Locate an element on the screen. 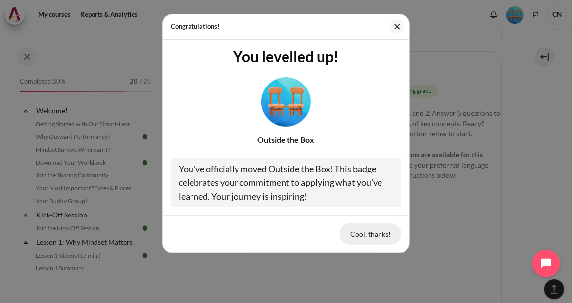 The image size is (572, 303). div: Outside the Box is located at coordinates (286, 140).